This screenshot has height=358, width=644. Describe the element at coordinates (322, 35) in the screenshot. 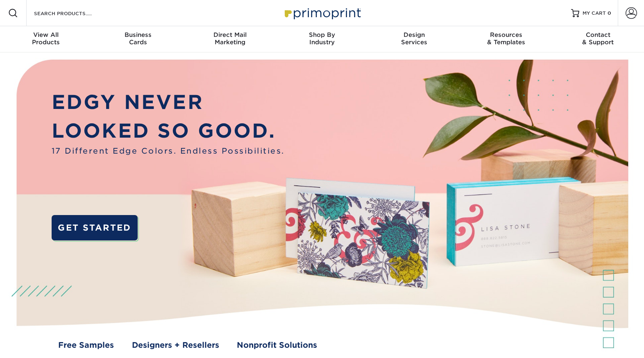

I see `span: Shop By` at that location.